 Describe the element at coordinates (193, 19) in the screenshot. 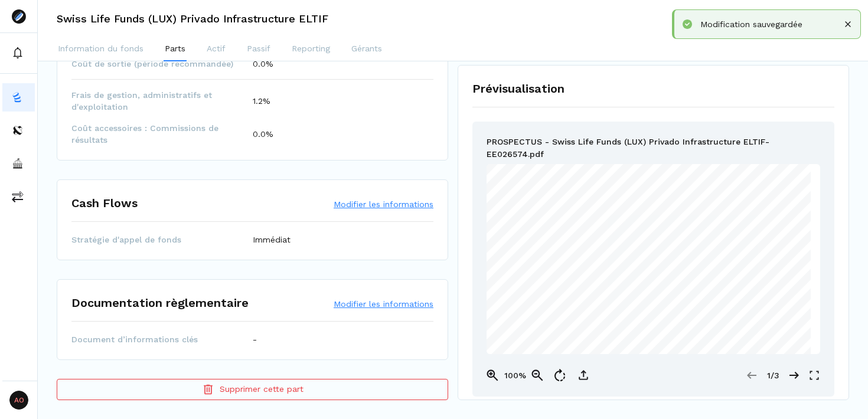

I see `h3: Swiss Life Funds (LUX) Privado Infrastructure ELTIF` at that location.